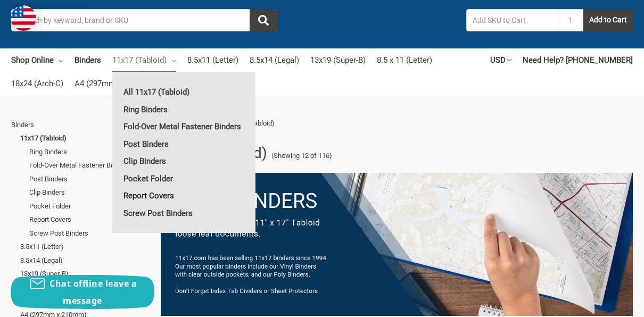 The width and height of the screenshot is (644, 317). I want to click on a: A4 (297mm x 210mm), so click(113, 84).